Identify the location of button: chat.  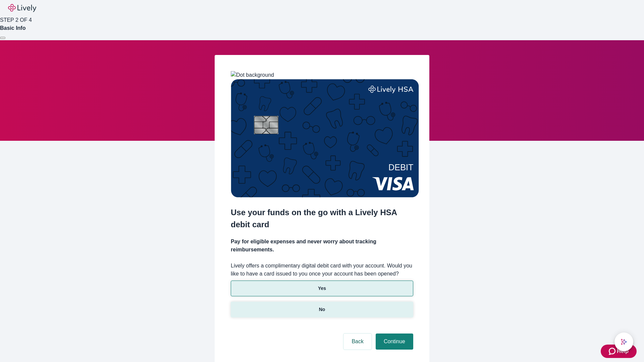
(623, 342).